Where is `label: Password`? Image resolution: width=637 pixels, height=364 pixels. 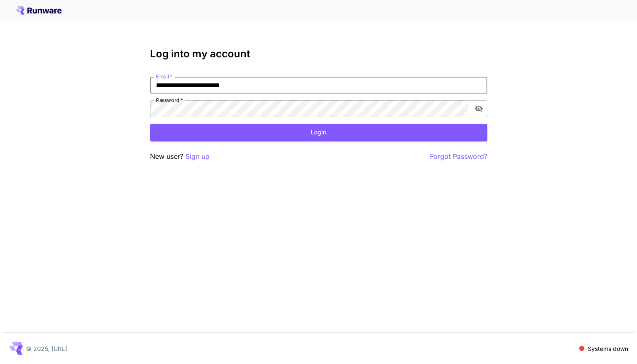 label: Password is located at coordinates (170, 100).